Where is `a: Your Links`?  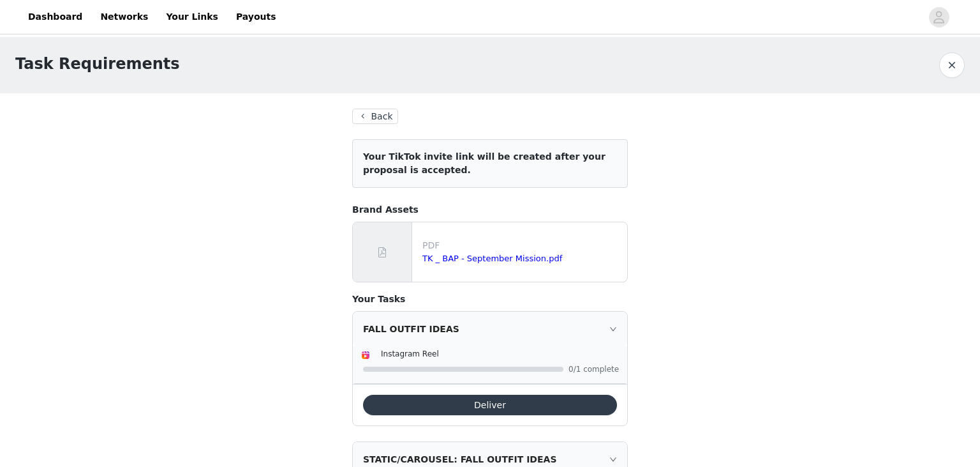
a: Your Links is located at coordinates (192, 16).